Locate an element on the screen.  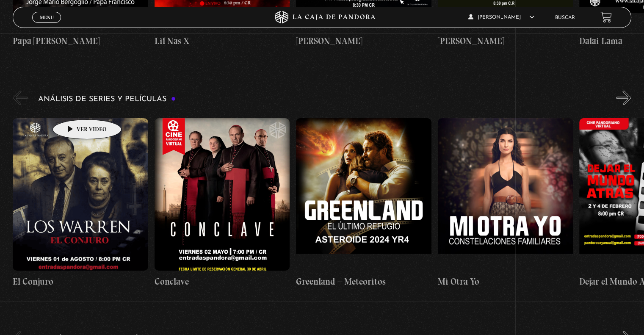
h3: Análisis de series y películas is located at coordinates (107, 98).